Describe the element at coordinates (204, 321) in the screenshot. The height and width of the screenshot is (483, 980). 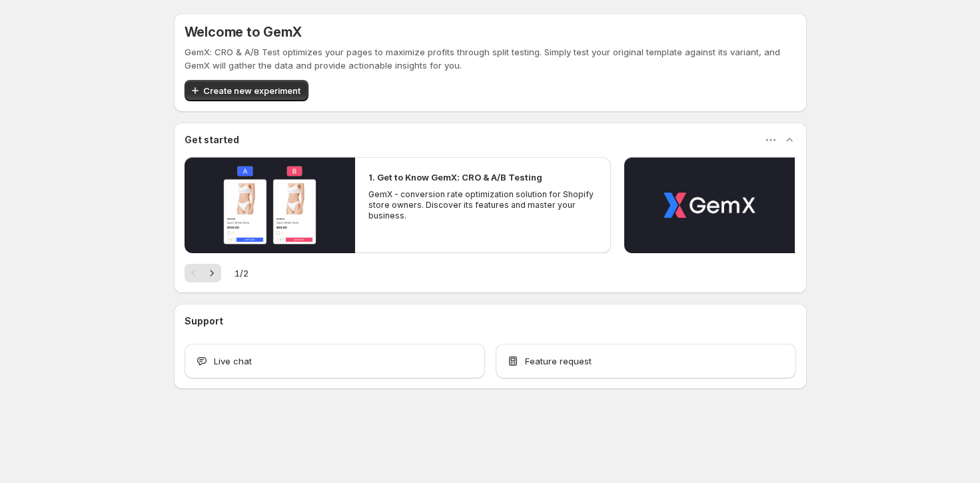
I see `h3: Support` at that location.